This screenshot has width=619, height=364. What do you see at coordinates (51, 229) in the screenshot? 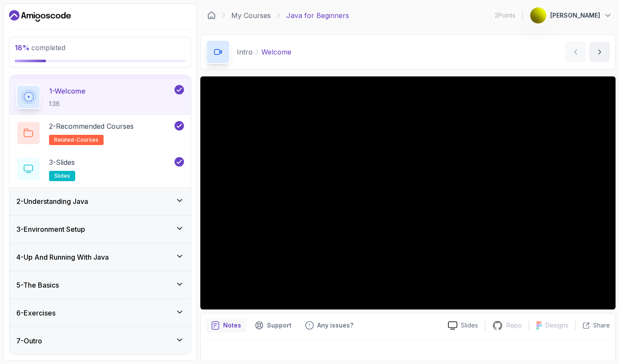
I see `h3: 3 - Environment Setup` at bounding box center [51, 229].